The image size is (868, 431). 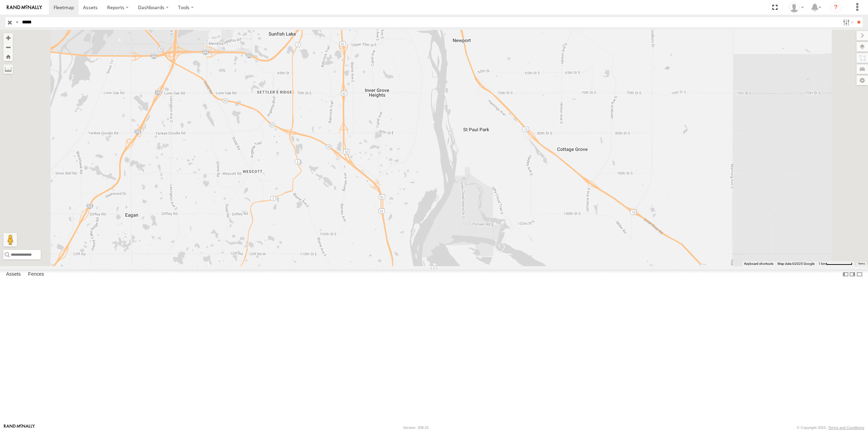 I want to click on a: Visit our Website, so click(x=19, y=427).